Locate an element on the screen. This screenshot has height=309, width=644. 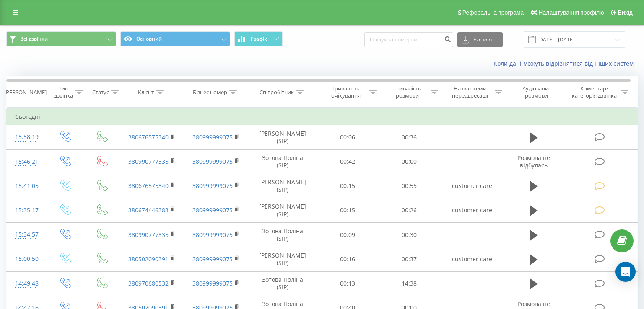
td: 00:00 is located at coordinates (409, 162).